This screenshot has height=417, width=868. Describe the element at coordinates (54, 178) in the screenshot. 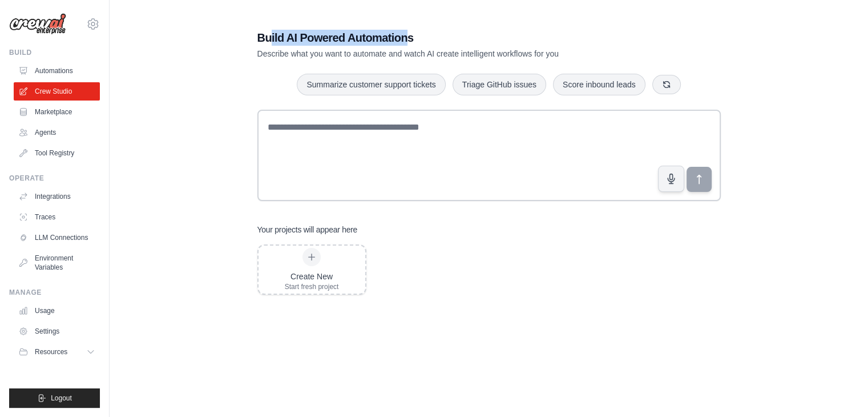

I see `div: Operate` at that location.